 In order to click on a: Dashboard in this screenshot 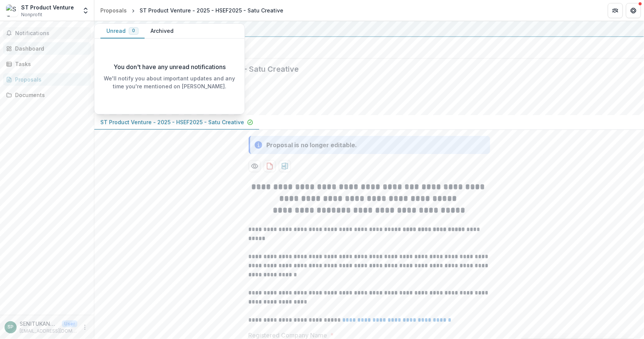, I will do `click(47, 48)`.